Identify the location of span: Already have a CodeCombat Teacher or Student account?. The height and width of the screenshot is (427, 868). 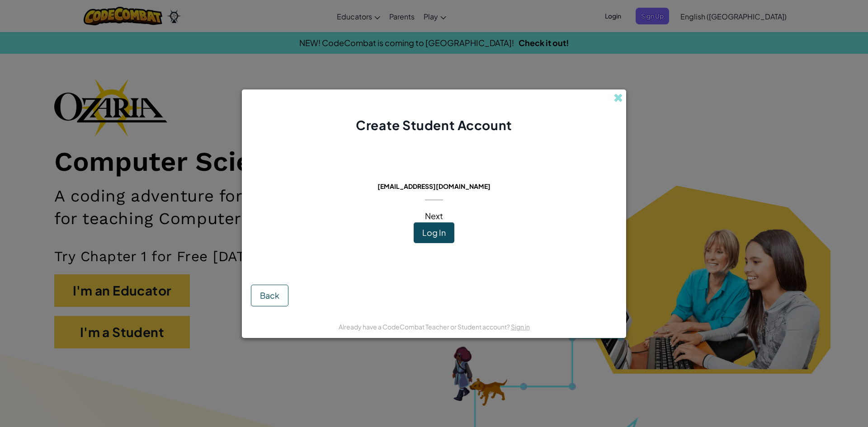
(425, 327).